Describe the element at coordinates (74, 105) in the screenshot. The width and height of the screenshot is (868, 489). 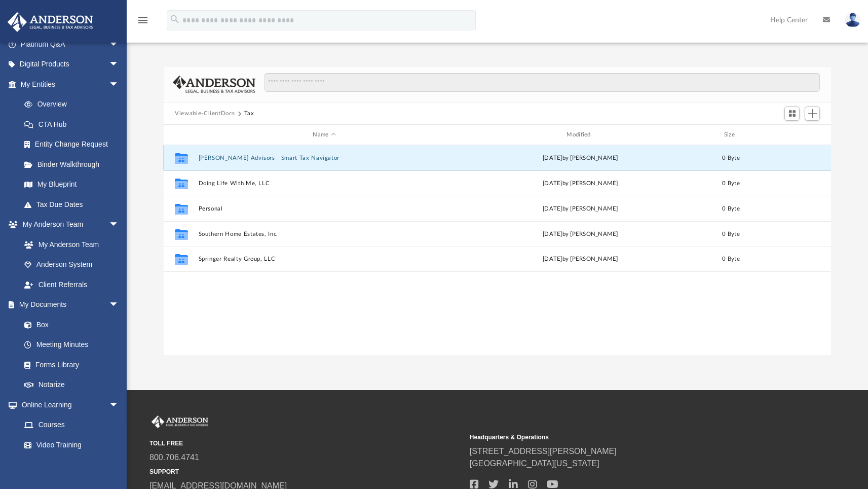
I see `a: Overview` at that location.